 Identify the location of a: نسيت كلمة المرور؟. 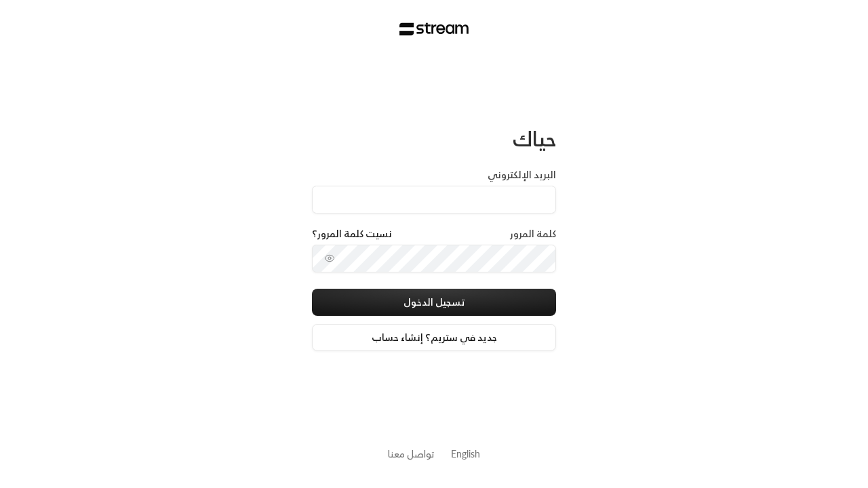
(352, 234).